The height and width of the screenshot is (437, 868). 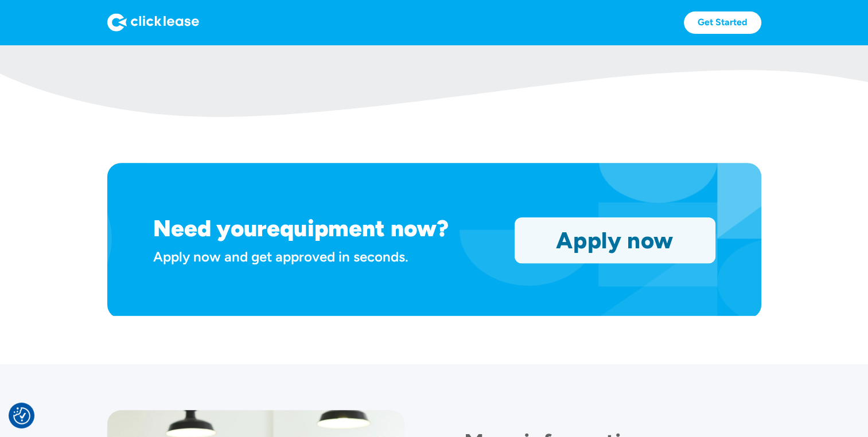 I want to click on button: Consent Preferences, so click(x=22, y=415).